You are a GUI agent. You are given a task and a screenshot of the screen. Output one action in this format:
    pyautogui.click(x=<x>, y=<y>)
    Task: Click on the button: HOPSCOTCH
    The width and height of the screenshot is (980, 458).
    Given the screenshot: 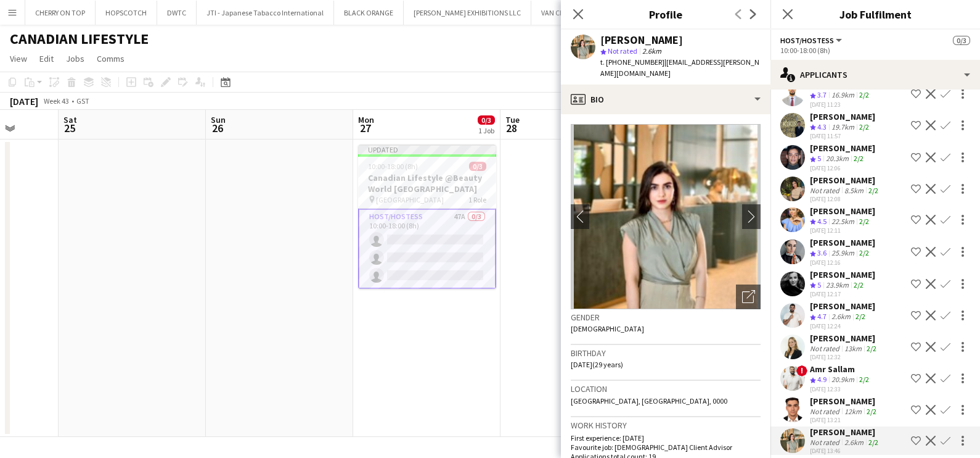 What is the action you would take?
    pyautogui.click(x=126, y=13)
    